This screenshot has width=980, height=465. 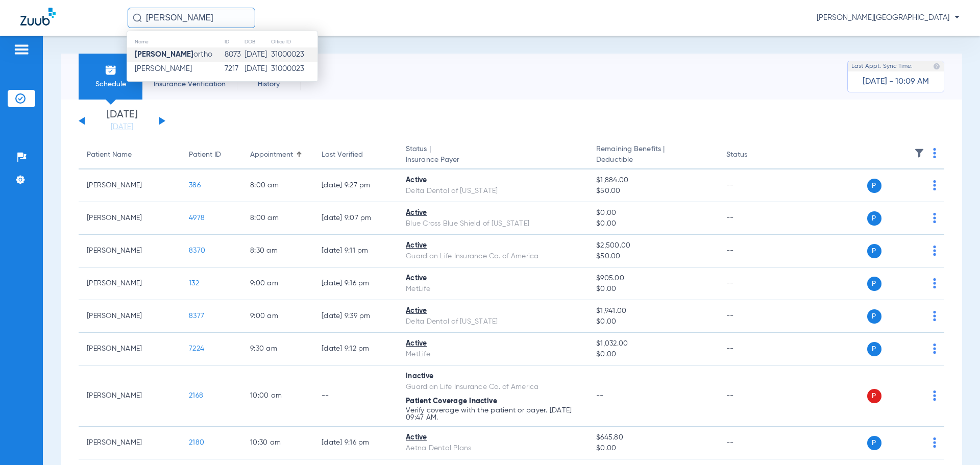 What do you see at coordinates (492, 289) in the screenshot?
I see `div: MetLife` at bounding box center [492, 289].